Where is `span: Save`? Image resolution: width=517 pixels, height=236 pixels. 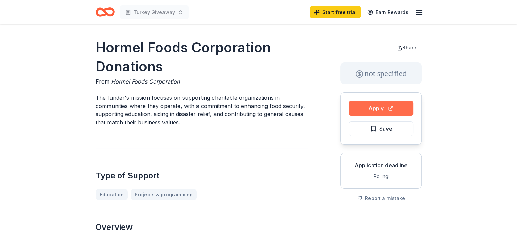 span: Save is located at coordinates (386, 129).